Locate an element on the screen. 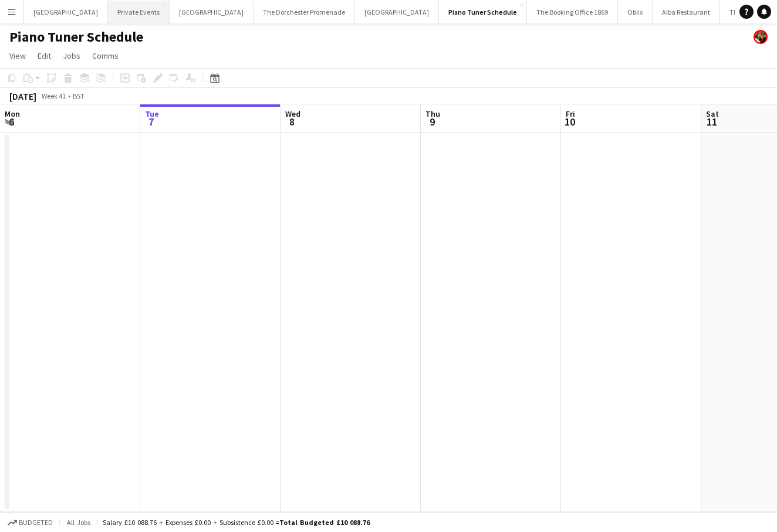 The height and width of the screenshot is (532, 777). div: BST is located at coordinates (79, 95).